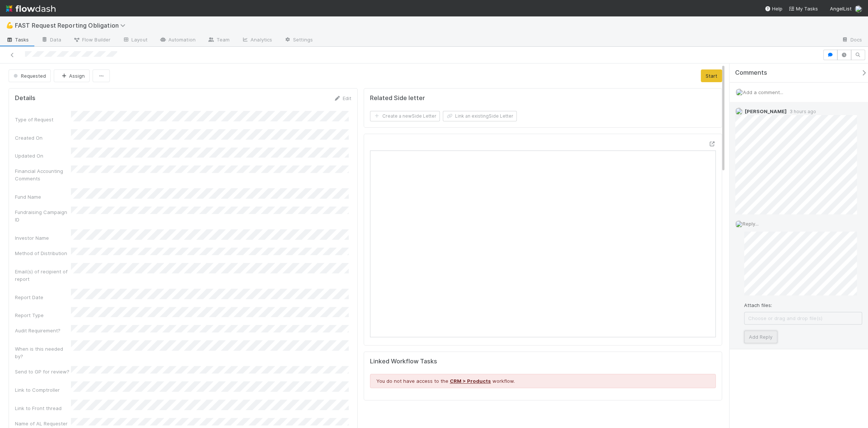 The width and height of the screenshot is (868, 428). What do you see at coordinates (18, 39) in the screenshot?
I see `span: Tasks` at bounding box center [18, 39].